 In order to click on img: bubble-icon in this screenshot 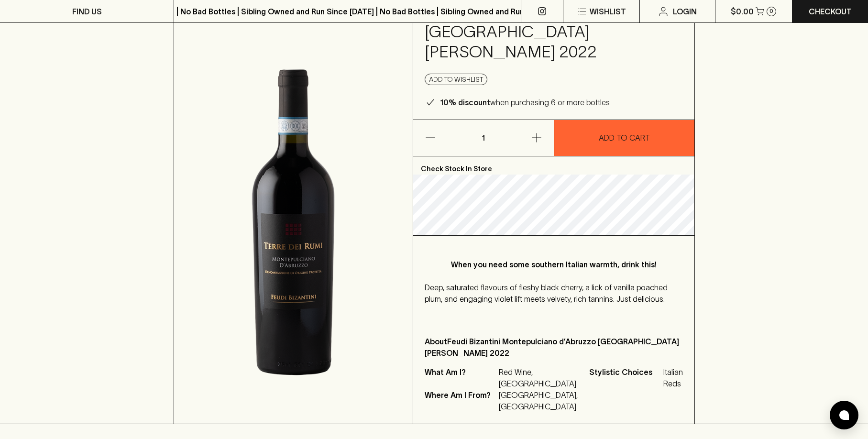, I will do `click(844, 415)`.